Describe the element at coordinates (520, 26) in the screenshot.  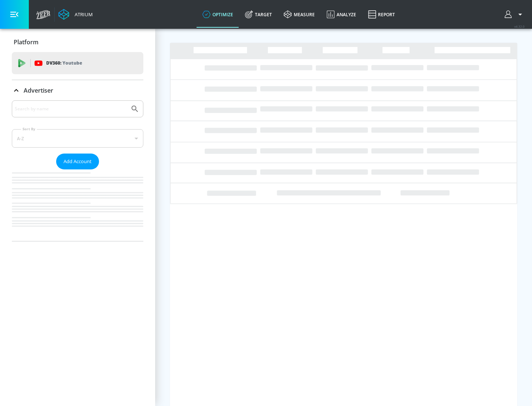
I see `span: v 4.32.0` at that location.